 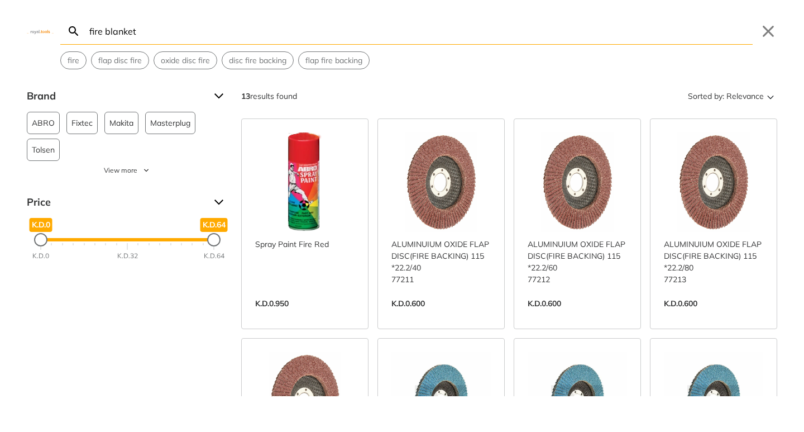 What do you see at coordinates (127, 256) in the screenshot?
I see `div: K.D.32` at bounding box center [127, 256].